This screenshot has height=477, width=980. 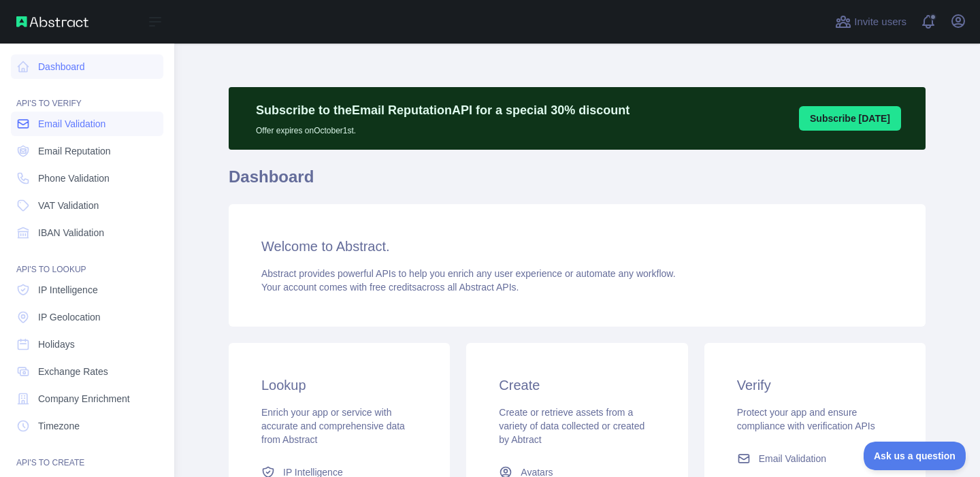 I want to click on span: Your account comes with across all Abstract APIs., so click(x=390, y=287).